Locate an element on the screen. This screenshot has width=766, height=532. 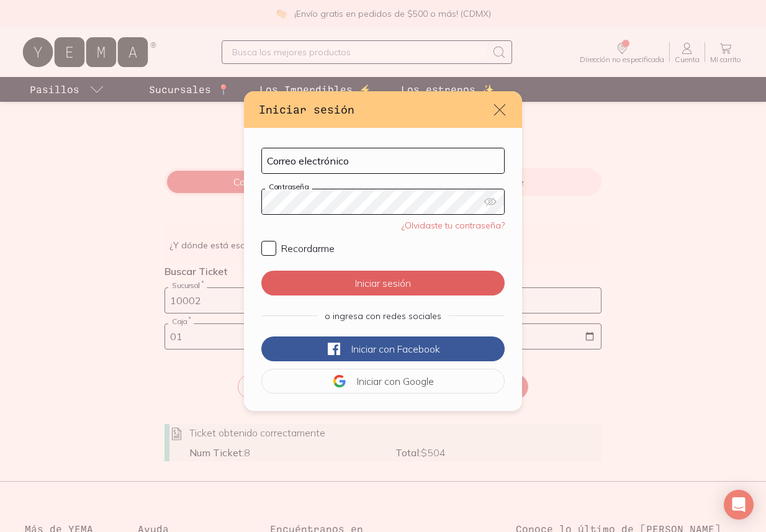
div: Open Intercom Messenger is located at coordinates (739, 505).